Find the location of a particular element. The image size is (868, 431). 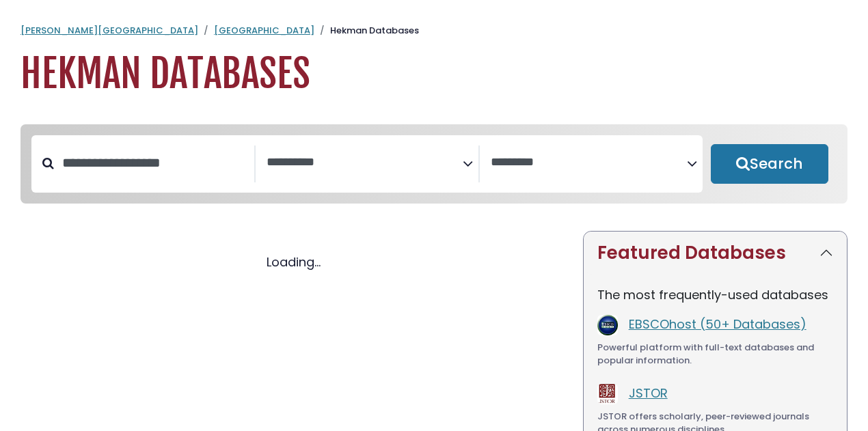

h1: Hekman Databases is located at coordinates (434, 74).